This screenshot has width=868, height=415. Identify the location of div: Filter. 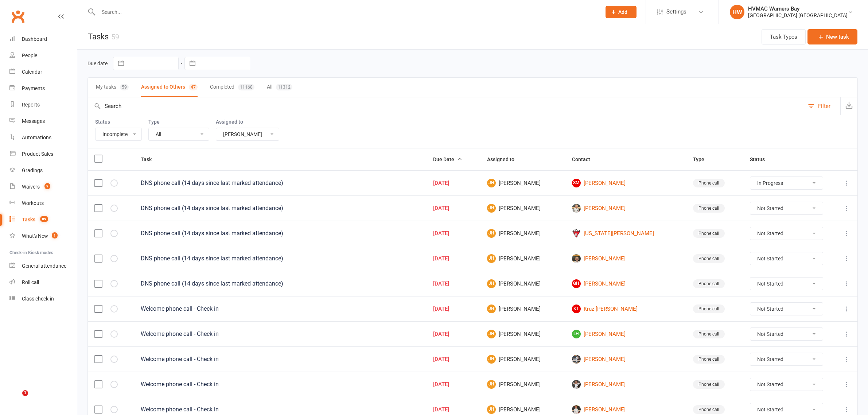
(824, 106).